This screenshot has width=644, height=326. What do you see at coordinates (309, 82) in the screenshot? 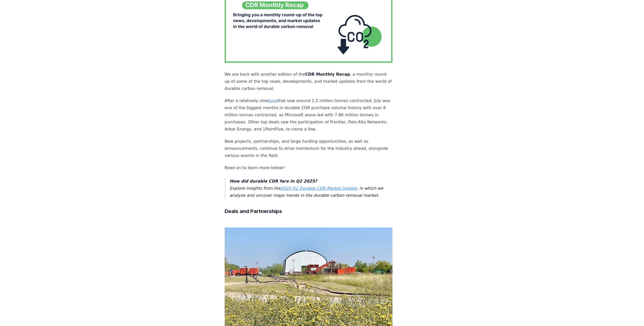
I see `p: We are back with another edition of the , a monthly round-up of some of the top news, development...` at bounding box center [309, 82].